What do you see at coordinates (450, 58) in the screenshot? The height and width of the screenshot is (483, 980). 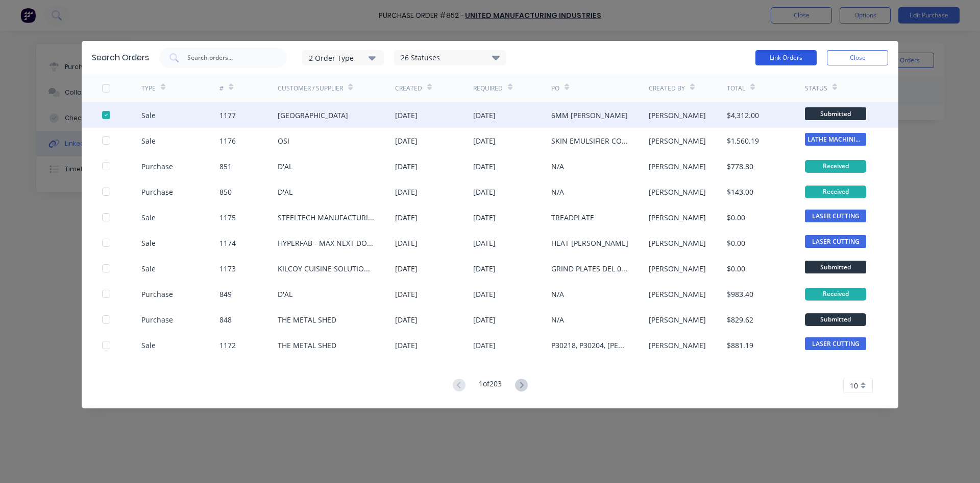 I see `div: 26 Statuses` at bounding box center [450, 58].